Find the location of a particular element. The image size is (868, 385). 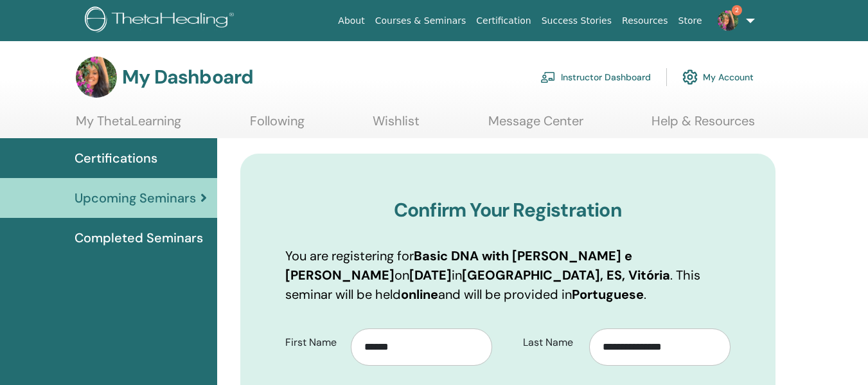

a: Resources is located at coordinates (645, 20).